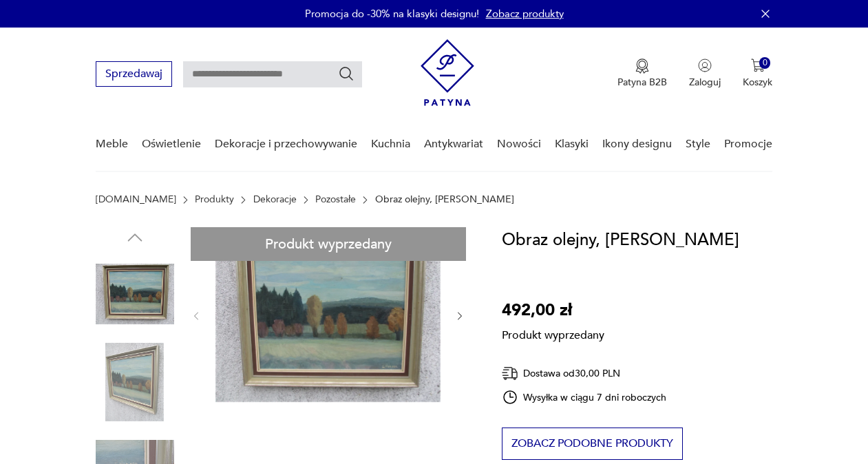 The width and height of the screenshot is (868, 464). I want to click on a: Meble, so click(112, 144).